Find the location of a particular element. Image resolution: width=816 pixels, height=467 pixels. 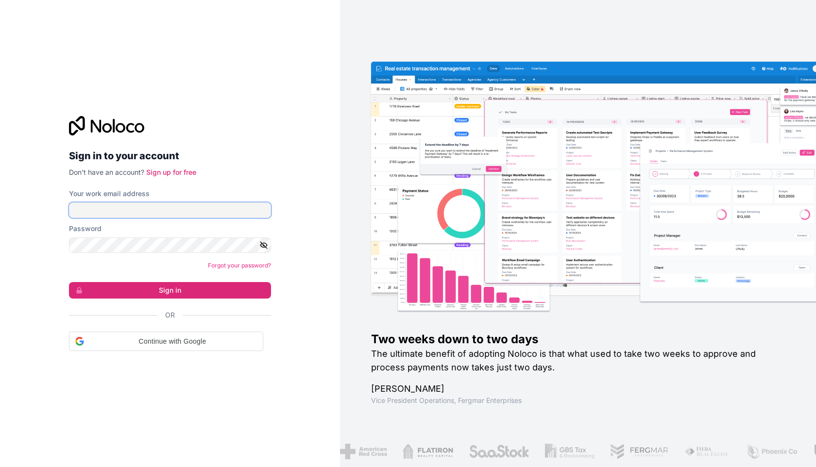

img: /assets/fergmar-CudnrXN5.png is located at coordinates (639, 452).